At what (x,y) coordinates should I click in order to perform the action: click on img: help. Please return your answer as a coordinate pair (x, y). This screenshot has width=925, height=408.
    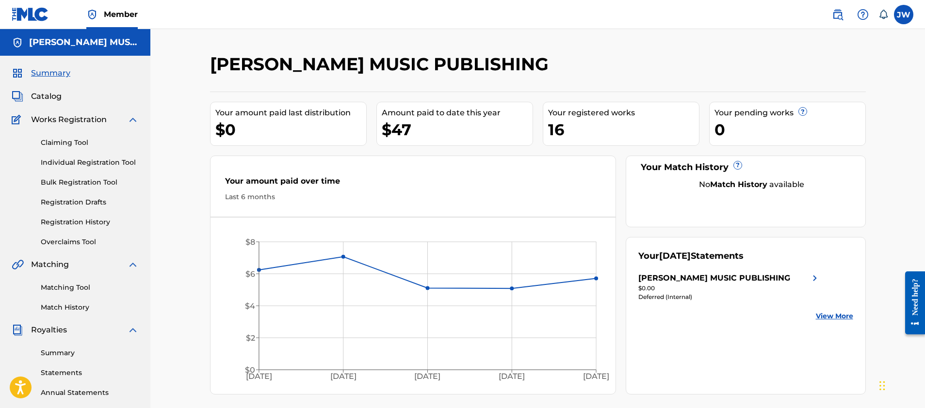
    Looking at the image, I should click on (863, 15).